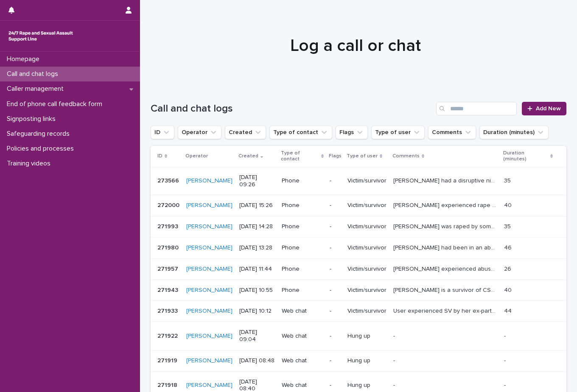 The height and width of the screenshot is (392, 577). I want to click on p: 271933, so click(168, 310).